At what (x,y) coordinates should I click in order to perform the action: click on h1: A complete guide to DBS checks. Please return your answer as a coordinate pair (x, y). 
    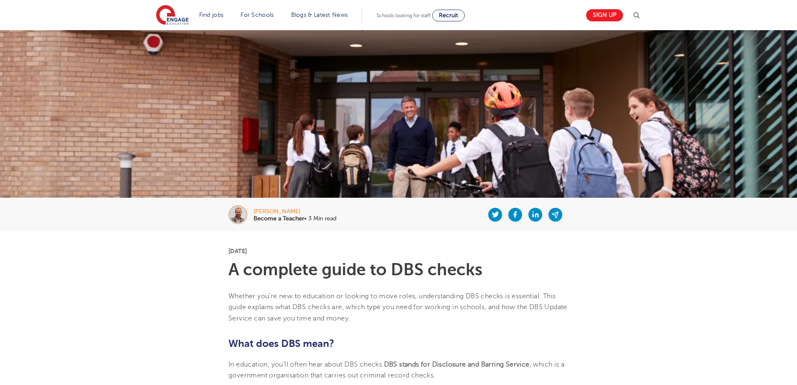
    Looking at the image, I should click on (398, 269).